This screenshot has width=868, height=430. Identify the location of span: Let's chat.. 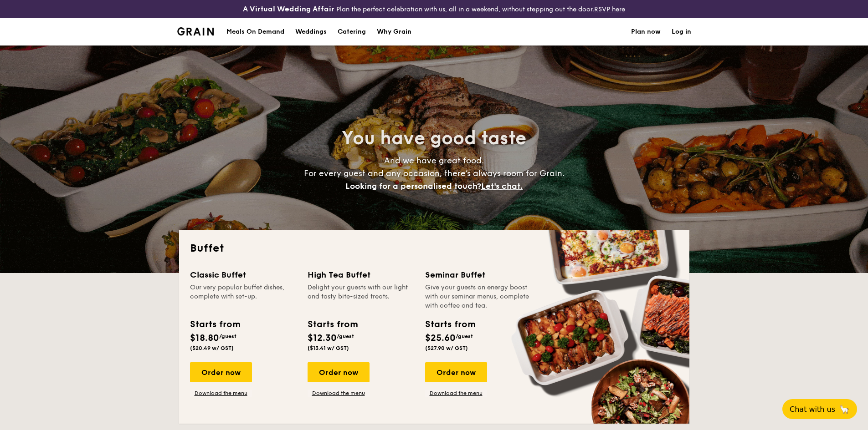
(501, 186).